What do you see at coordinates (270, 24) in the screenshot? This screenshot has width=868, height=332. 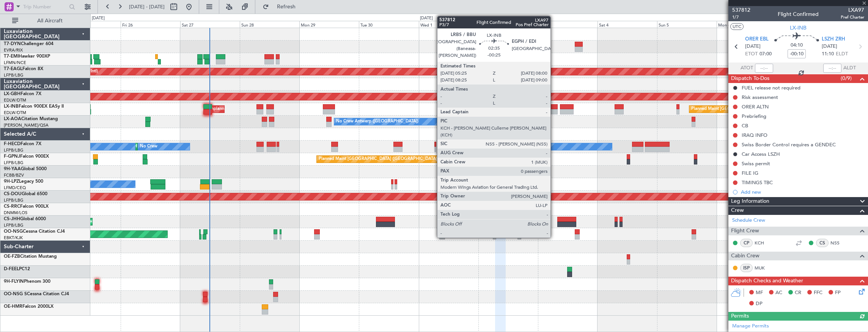 I see `div: Sun 28` at bounding box center [270, 24].